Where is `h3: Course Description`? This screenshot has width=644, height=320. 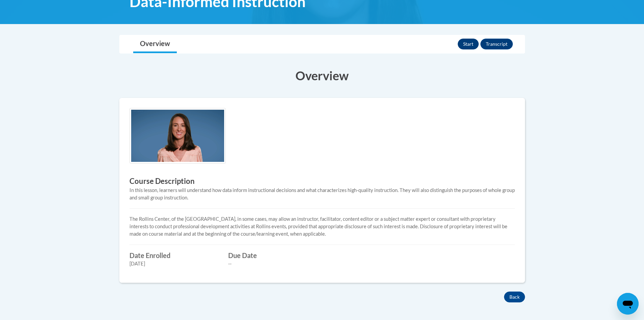
h3: Course Description is located at coordinates (322, 181).